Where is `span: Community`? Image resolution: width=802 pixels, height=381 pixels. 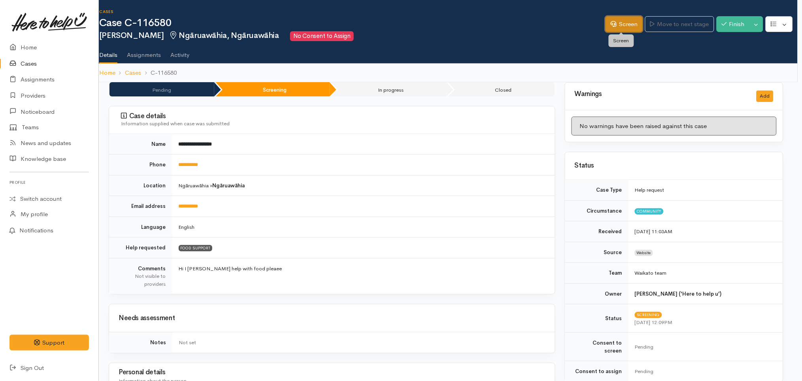
span: Community is located at coordinates (649, 211).